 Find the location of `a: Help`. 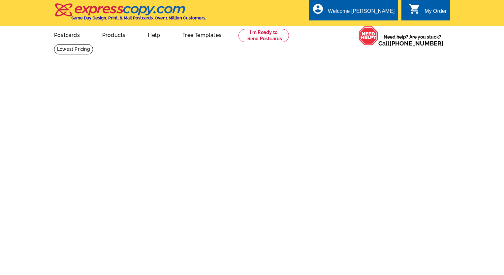

a: Help is located at coordinates (154, 34).